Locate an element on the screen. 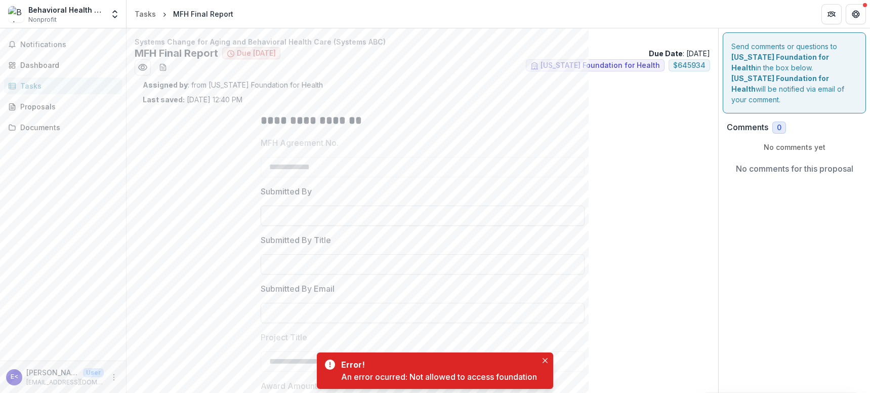  p: MFH Agreement No. is located at coordinates (299, 143).